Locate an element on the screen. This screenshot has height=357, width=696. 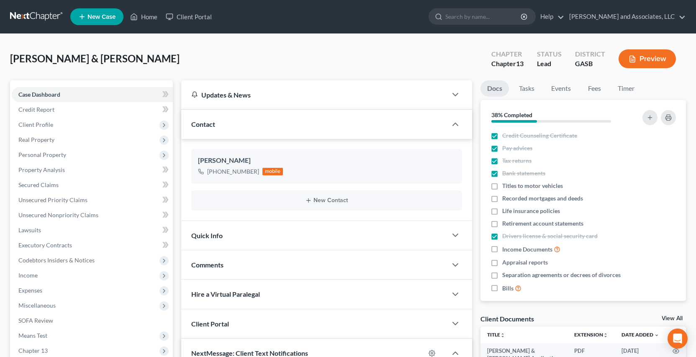
span: Appraisal reports is located at coordinates (525, 262).